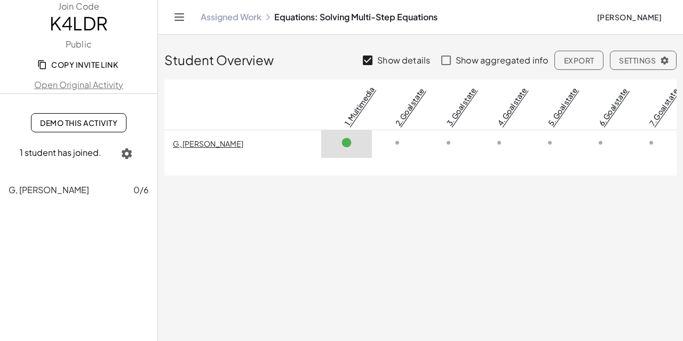  Describe the element at coordinates (410, 107) in the screenshot. I see `a: 2. Goal state` at that location.